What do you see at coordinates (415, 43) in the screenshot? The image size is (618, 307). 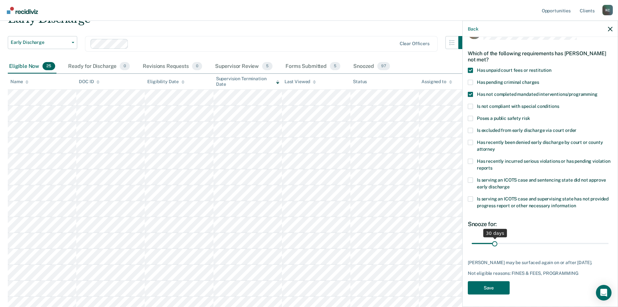 I see `div: Clear officers` at bounding box center [415, 43].